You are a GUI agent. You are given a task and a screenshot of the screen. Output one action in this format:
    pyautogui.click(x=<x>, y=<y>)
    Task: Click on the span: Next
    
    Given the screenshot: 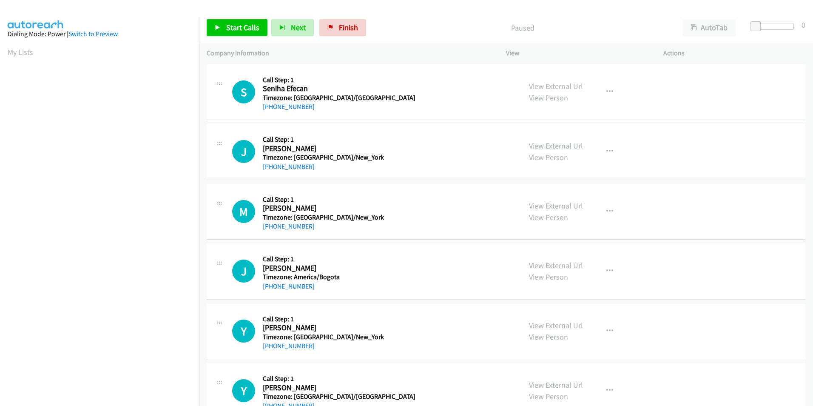 What is the action you would take?
    pyautogui.click(x=298, y=27)
    